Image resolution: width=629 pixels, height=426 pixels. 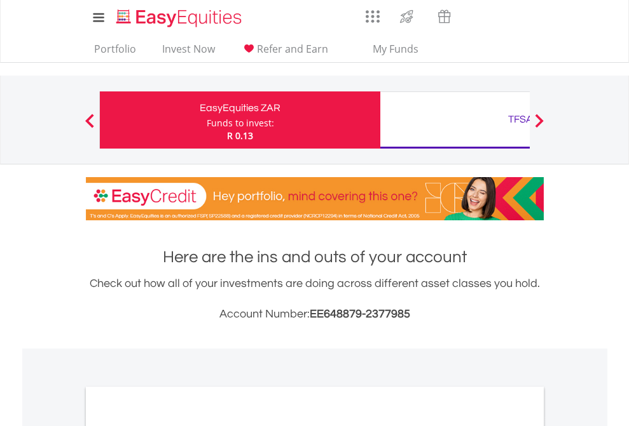 I want to click on span: My Funds, so click(x=395, y=49).